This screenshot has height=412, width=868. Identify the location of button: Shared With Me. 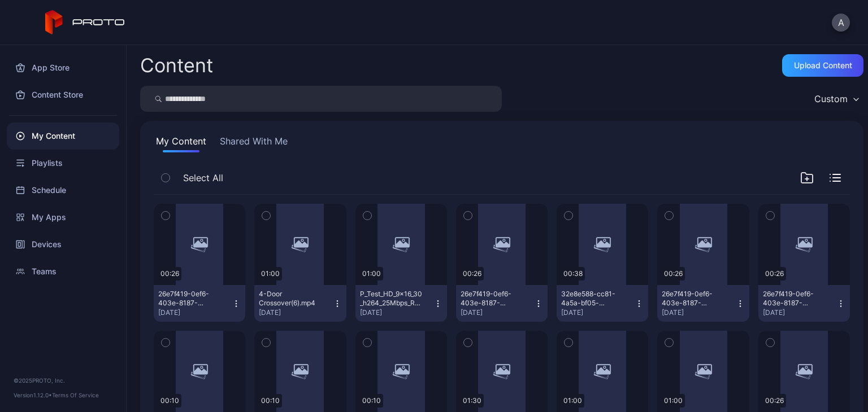
(254, 143).